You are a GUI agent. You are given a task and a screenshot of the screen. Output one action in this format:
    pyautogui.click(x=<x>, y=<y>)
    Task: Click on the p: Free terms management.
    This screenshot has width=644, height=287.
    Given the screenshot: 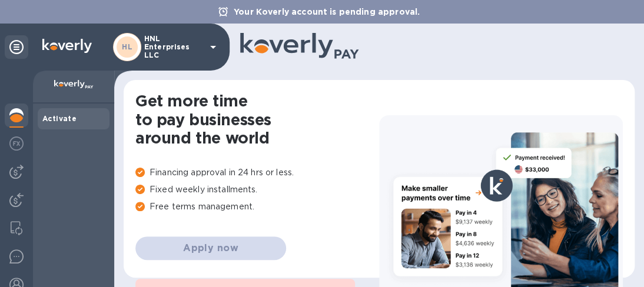 What is the action you would take?
    pyautogui.click(x=257, y=206)
    